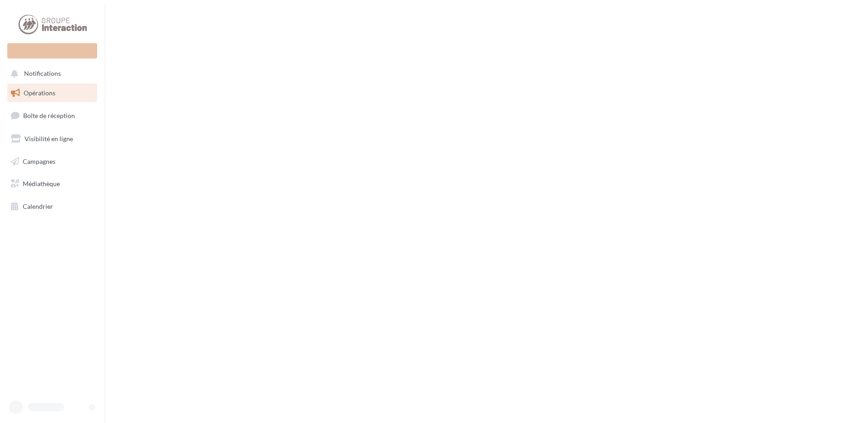 This screenshot has height=423, width=868. I want to click on a: Calendrier, so click(52, 207).